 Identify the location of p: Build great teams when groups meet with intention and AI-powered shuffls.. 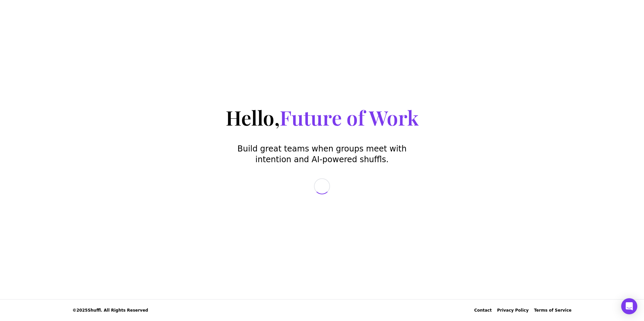
(322, 154).